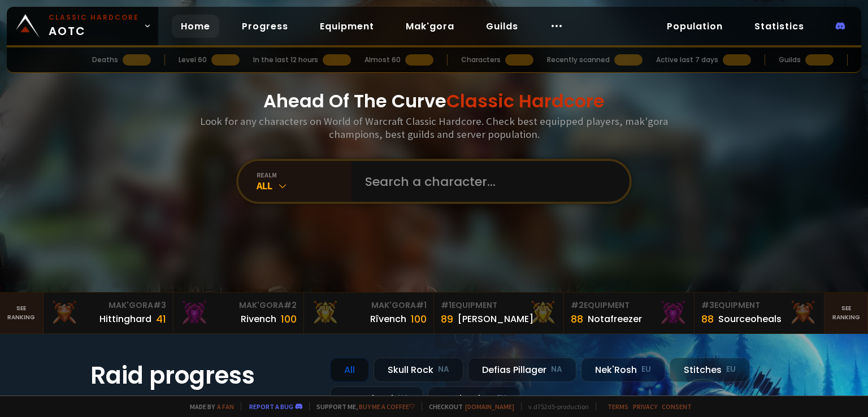 This screenshot has width=868, height=417. I want to click on div: realm, so click(304, 175).